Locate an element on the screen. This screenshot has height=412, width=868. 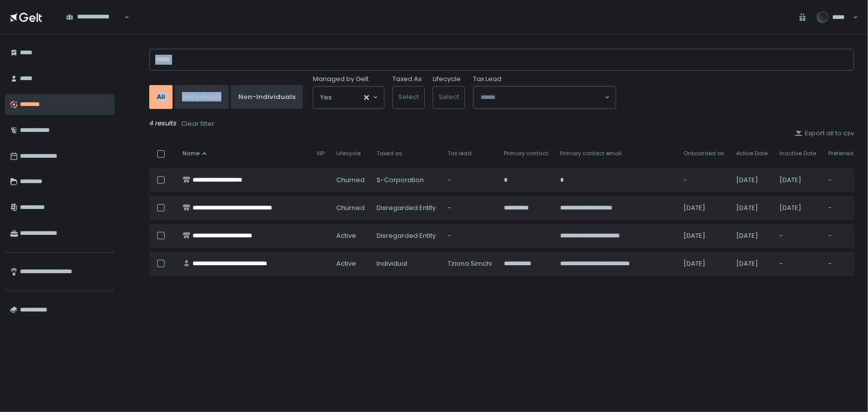
button: Clear Selected is located at coordinates (367, 98).